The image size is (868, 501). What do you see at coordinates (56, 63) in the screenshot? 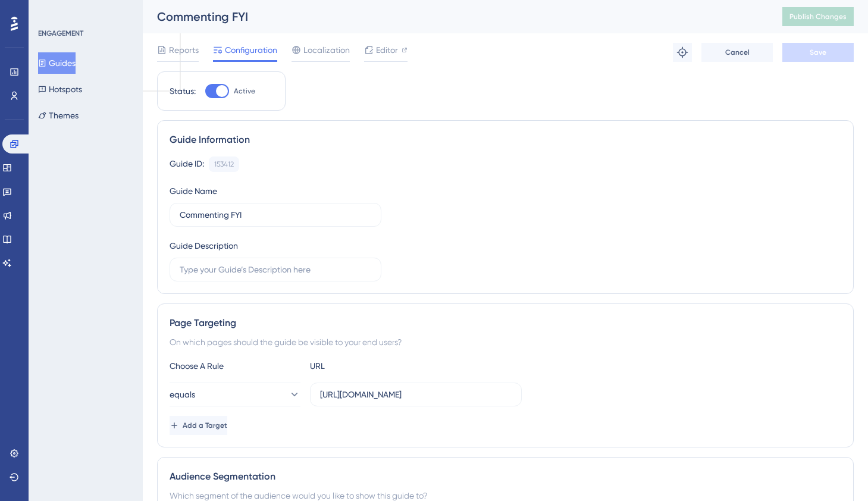
I see `button: Guides` at bounding box center [56, 63].